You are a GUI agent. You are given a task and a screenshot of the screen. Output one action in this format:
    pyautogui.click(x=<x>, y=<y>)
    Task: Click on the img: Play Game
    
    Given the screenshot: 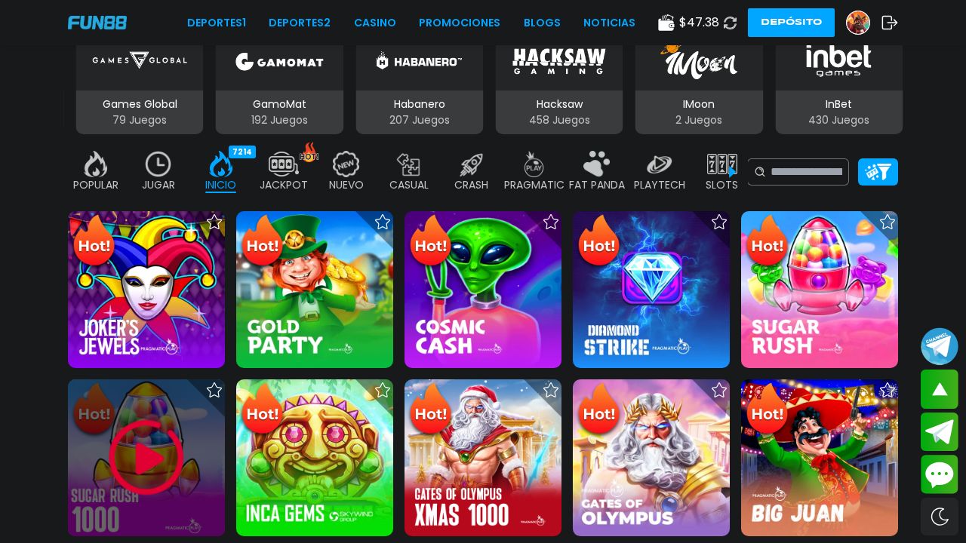 What is the action you would take?
    pyautogui.click(x=146, y=458)
    